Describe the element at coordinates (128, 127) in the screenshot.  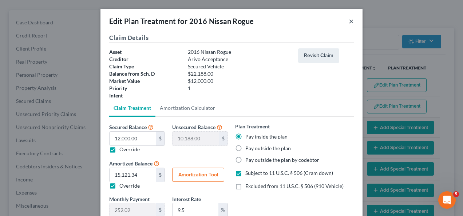
I see `span: Secured Balance` at that location.